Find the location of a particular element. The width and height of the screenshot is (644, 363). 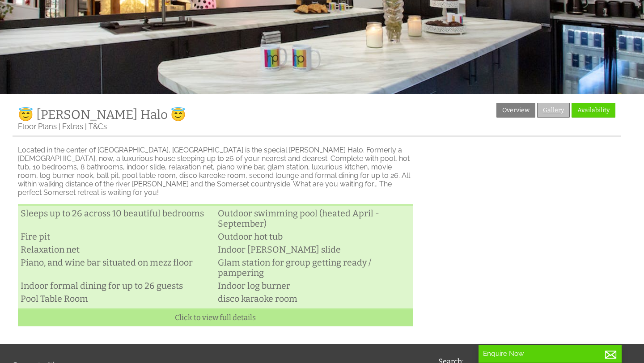

a: Availability is located at coordinates (594, 110).